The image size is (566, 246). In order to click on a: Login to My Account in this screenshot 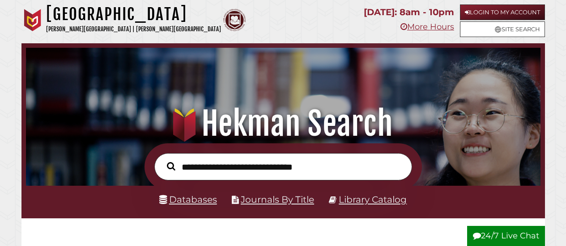, I will do `click(502, 12)`.